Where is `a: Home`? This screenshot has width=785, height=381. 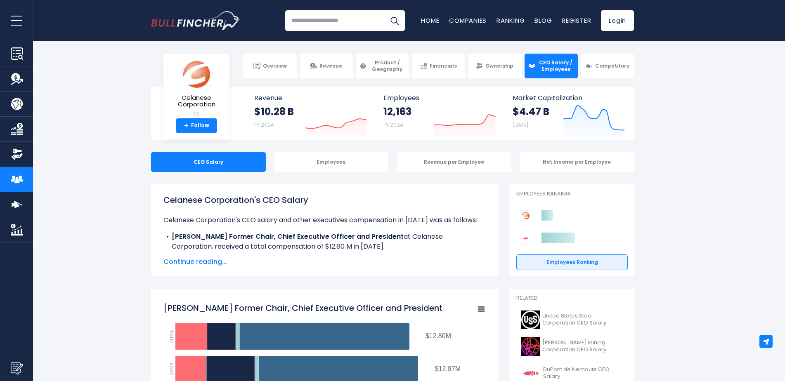 a: Home is located at coordinates (430, 20).